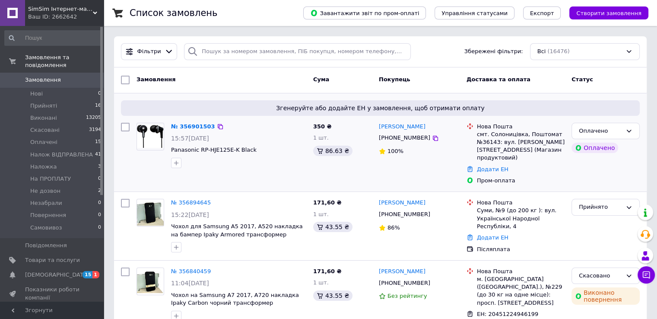  Describe the element at coordinates (98, 155) in the screenshot. I see `span: 41` at that location.